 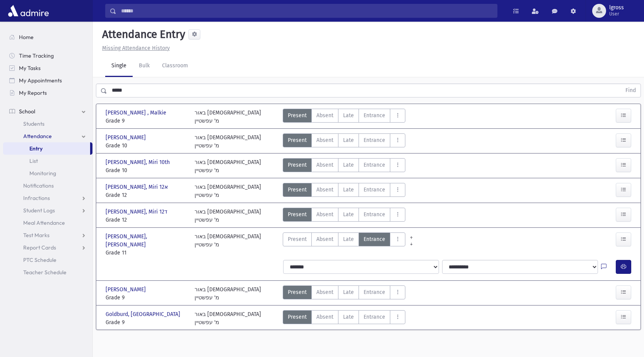 What do you see at coordinates (37, 136) in the screenshot?
I see `span: Attendance` at bounding box center [37, 136].